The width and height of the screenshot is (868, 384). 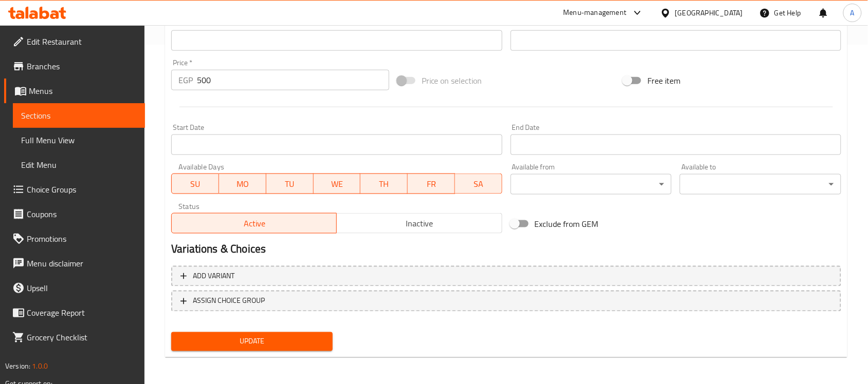 What do you see at coordinates (75, 215) in the screenshot?
I see `a: Coupons` at bounding box center [75, 215].